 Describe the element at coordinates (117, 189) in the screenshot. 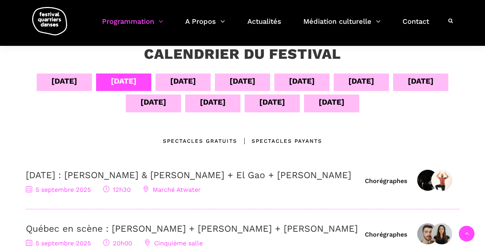

I see `span: 12h30` at that location.